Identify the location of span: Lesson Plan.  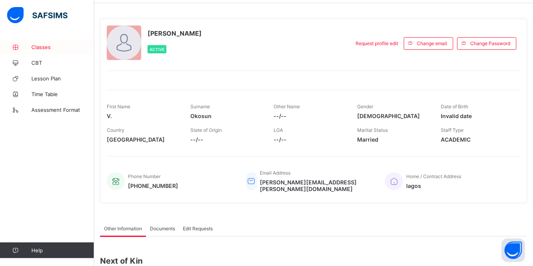
(63, 78).